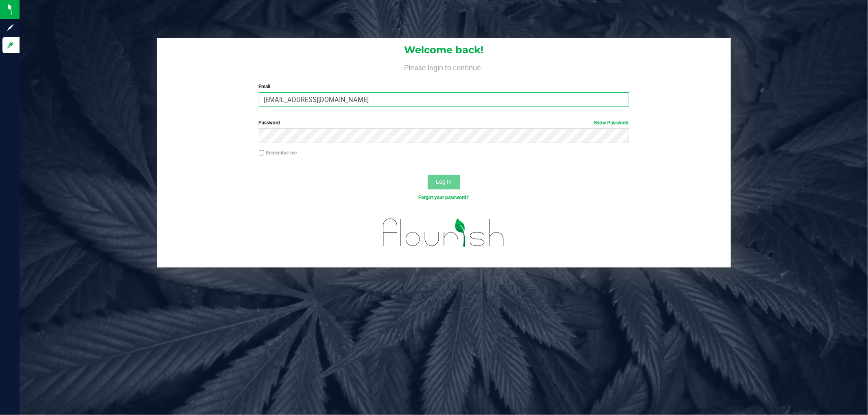  I want to click on a: Forgot your password?, so click(443, 198).